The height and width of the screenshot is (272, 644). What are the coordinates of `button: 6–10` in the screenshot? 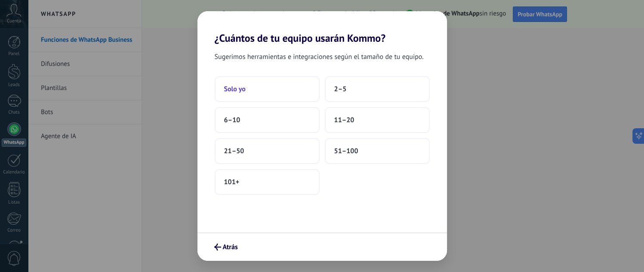 It's located at (267, 120).